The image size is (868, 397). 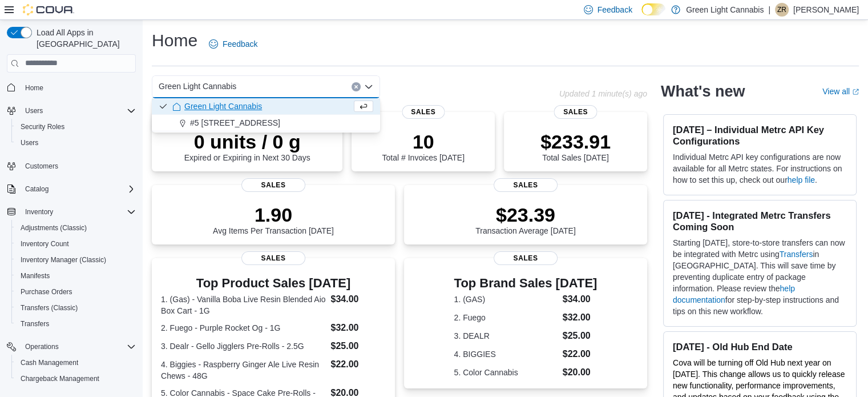 I want to click on dd: $20.00, so click(x=579, y=373).